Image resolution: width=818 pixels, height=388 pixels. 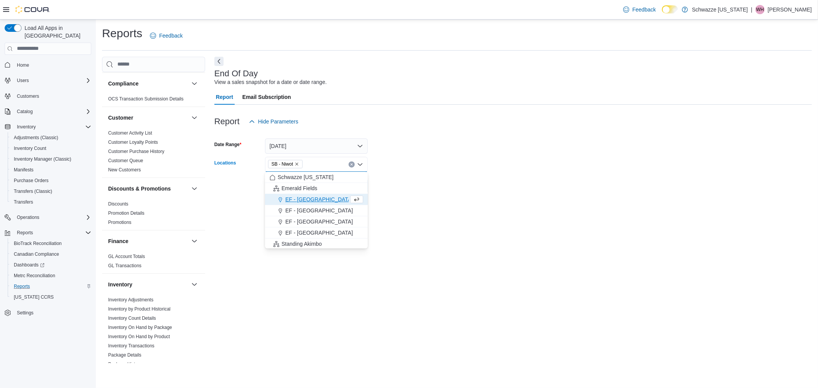 I want to click on label: Date Range, so click(x=228, y=145).